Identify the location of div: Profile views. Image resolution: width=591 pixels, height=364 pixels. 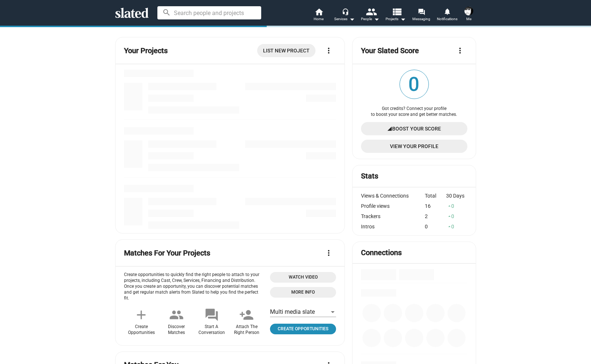
(393, 206).